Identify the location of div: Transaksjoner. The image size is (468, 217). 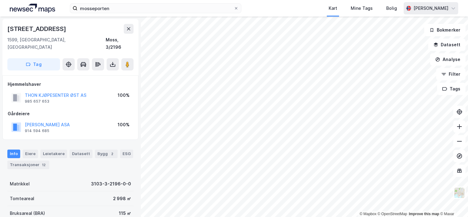
(28, 165).